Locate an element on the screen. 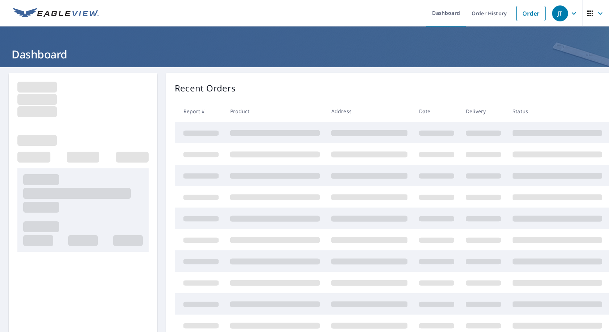 The image size is (609, 332). th: Date is located at coordinates (436, 111).